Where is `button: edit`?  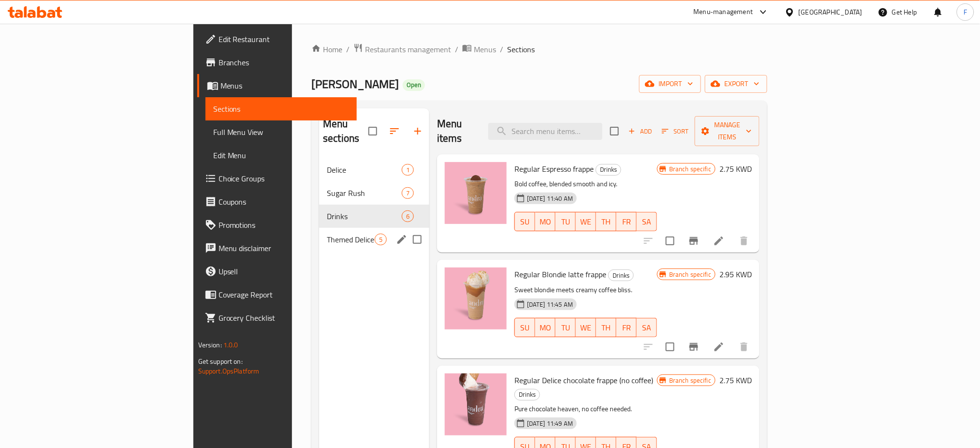 button: edit is located at coordinates (402, 239).